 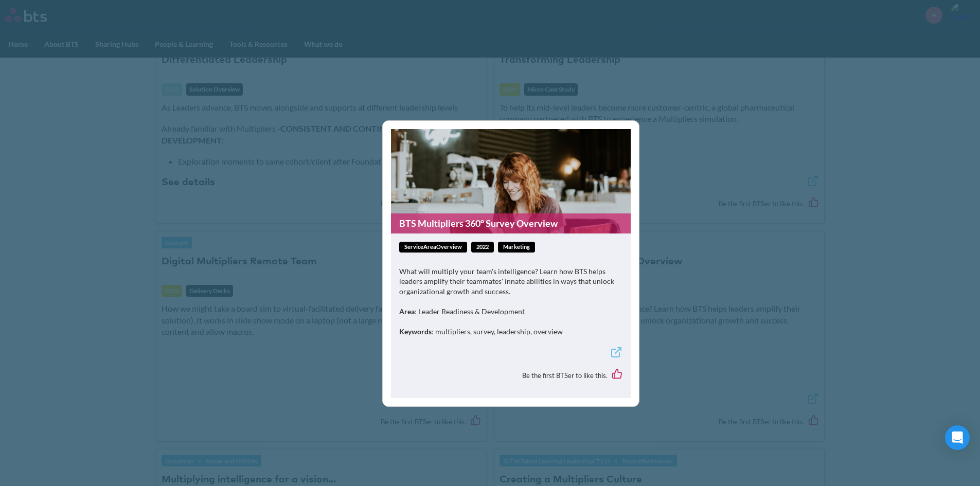 What do you see at coordinates (517, 247) in the screenshot?
I see `span: Marketing` at bounding box center [517, 247].